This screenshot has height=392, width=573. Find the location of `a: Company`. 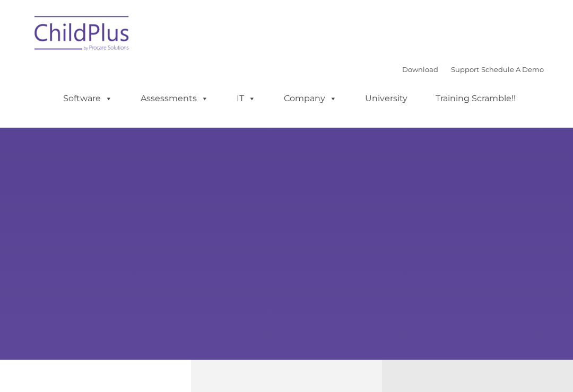

a: Company is located at coordinates (310, 98).